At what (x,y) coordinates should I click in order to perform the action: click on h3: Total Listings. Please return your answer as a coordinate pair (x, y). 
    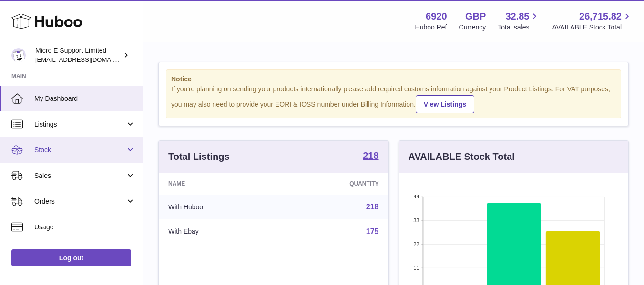
    Looking at the image, I should click on (198, 157).